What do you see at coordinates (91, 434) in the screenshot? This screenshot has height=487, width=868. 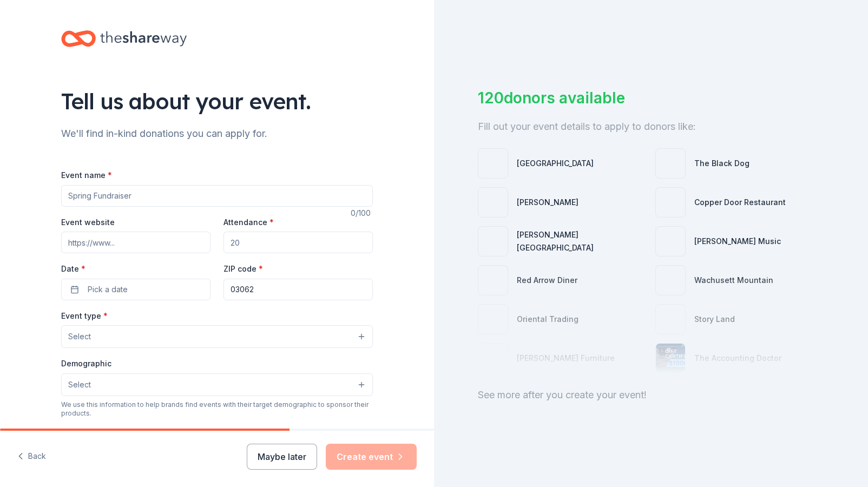 I see `label: Mailing address` at bounding box center [91, 434].